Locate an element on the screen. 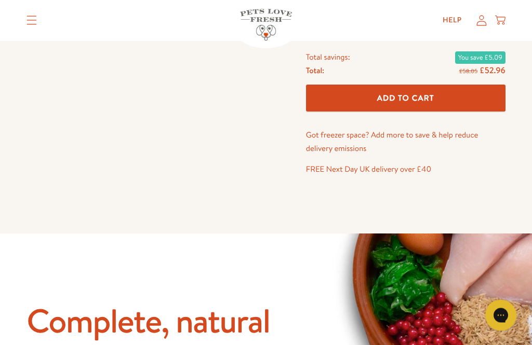 The height and width of the screenshot is (345, 532). span: You save £5.09 is located at coordinates (480, 58).